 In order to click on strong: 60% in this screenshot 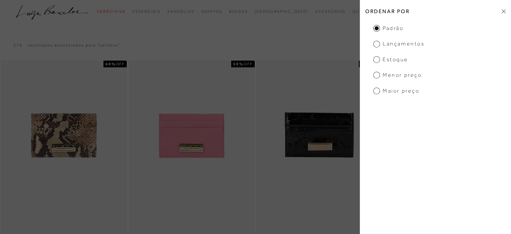, I will do `click(111, 64)`.